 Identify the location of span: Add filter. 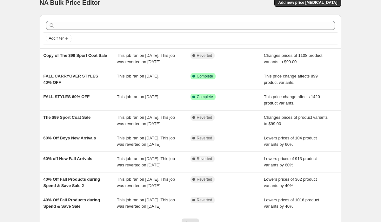
(56, 38).